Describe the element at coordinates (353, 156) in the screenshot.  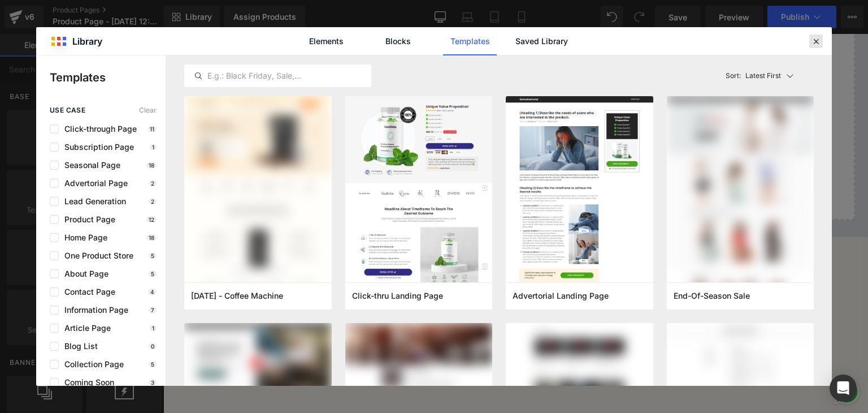
I see `p: or Drag & Drop elements from left sidebar` at that location.